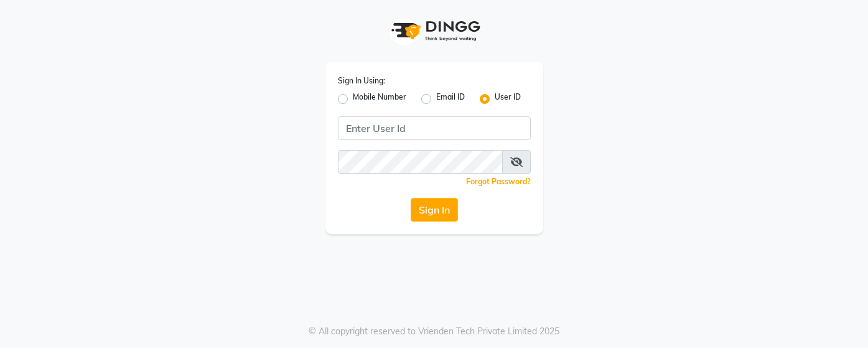 The height and width of the screenshot is (348, 868). Describe the element at coordinates (362, 81) in the screenshot. I see `label: Sign In Using:` at that location.